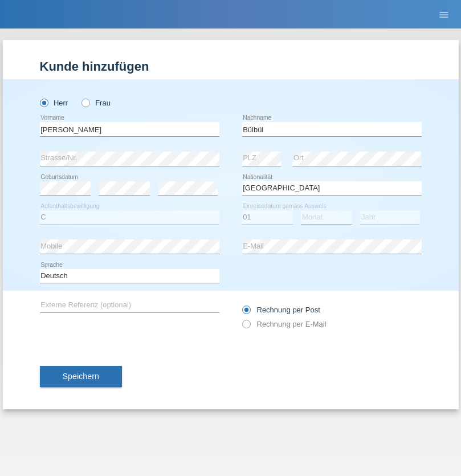 The width and height of the screenshot is (461, 476). Describe the element at coordinates (444, 15) in the screenshot. I see `i: menu` at that location.